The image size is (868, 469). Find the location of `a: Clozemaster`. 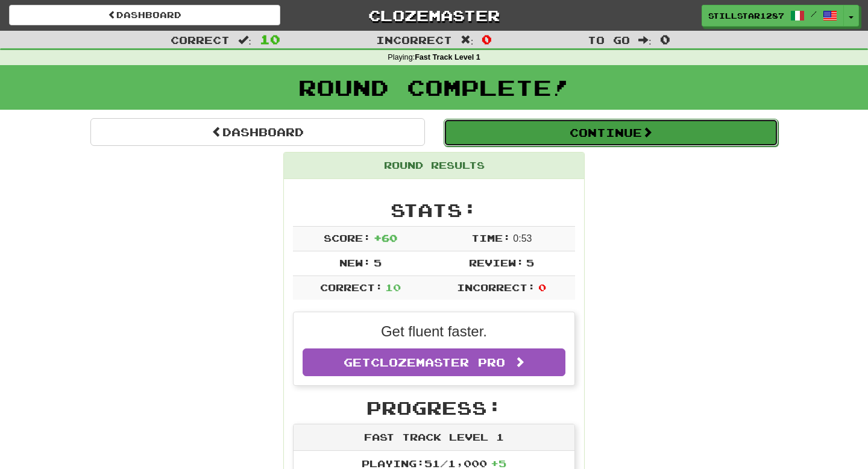

a: Clozemaster is located at coordinates (434, 15).